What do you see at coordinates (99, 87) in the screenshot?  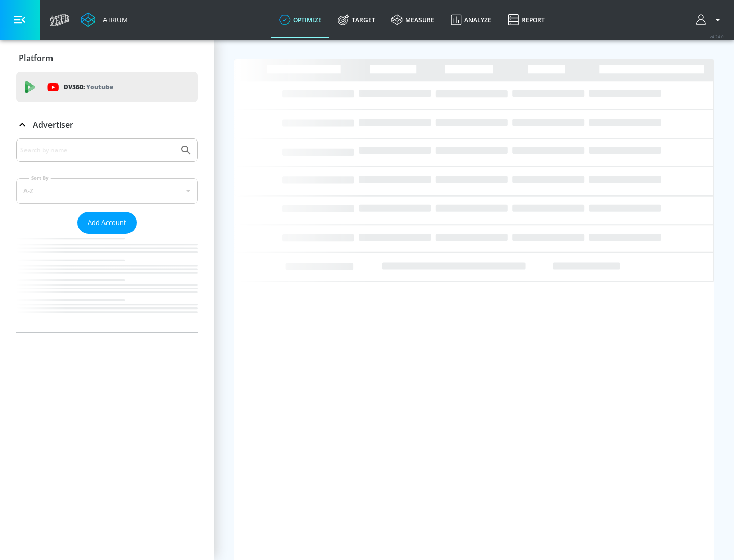 I see `p: Youtube` at bounding box center [99, 87].